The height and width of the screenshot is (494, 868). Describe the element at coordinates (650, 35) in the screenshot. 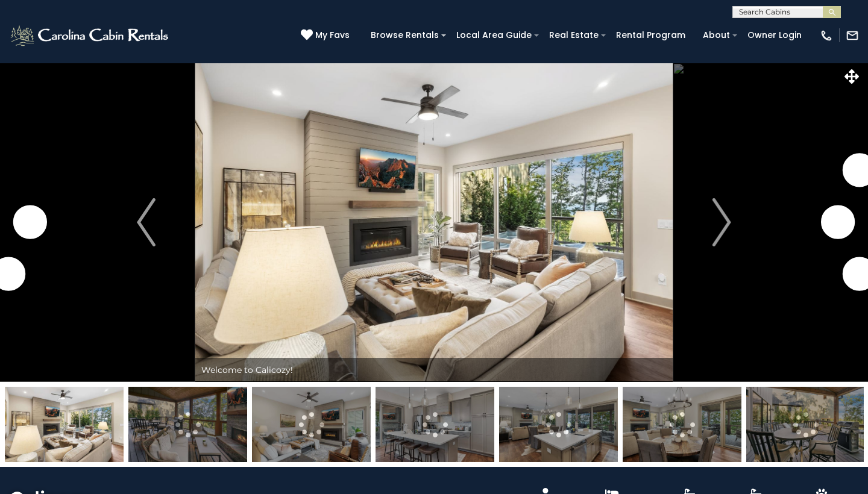

I see `a: Rental Program` at that location.